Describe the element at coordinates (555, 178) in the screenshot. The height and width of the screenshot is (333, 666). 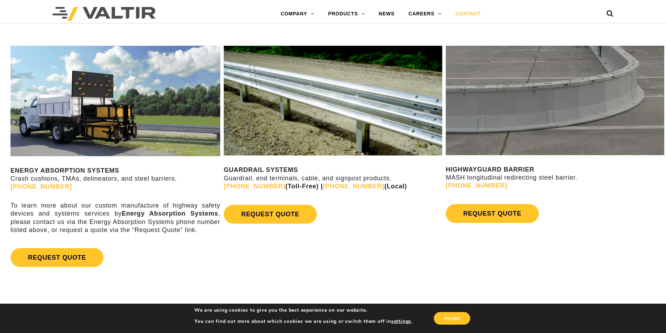
I see `p: MASH longitudinal redirecting steel barrier.` at that location.